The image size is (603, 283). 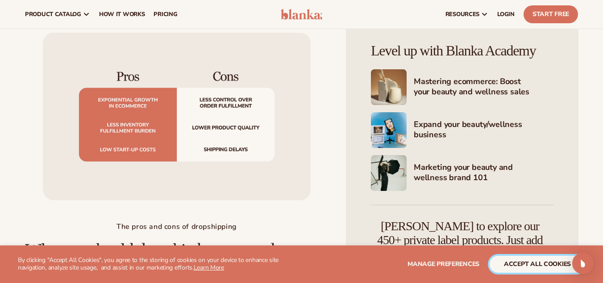 What do you see at coordinates (177, 116) in the screenshot?
I see `a: The pros and cons of dropshipping beauty products.The pros and cons of dropshipping beauty products.` at bounding box center [177, 116].